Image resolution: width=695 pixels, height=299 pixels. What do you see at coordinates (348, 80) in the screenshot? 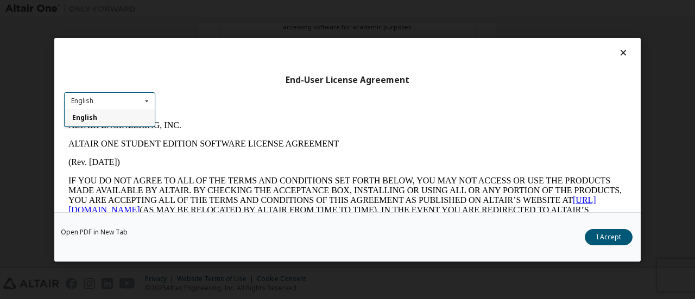
I see `div: End-User License Agreement` at bounding box center [348, 80].